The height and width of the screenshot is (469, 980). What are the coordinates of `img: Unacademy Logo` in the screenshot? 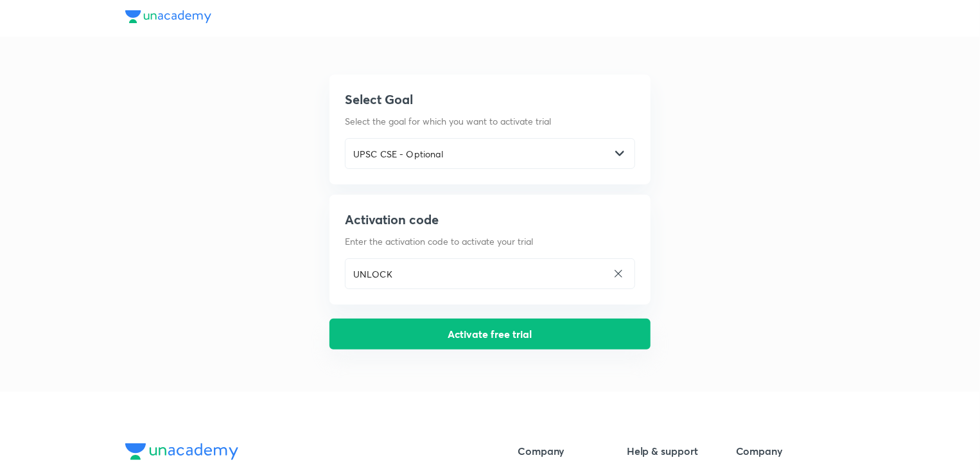 It's located at (182, 452).